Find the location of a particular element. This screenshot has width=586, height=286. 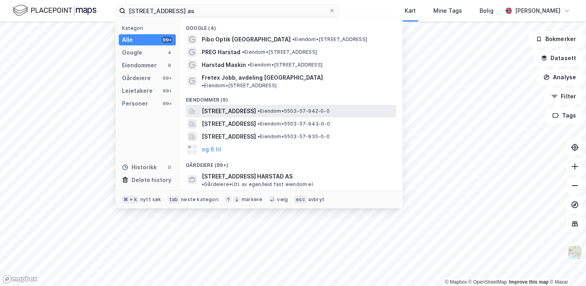

span: Eiendom • 5503-57-943-0-0 is located at coordinates (294, 124).